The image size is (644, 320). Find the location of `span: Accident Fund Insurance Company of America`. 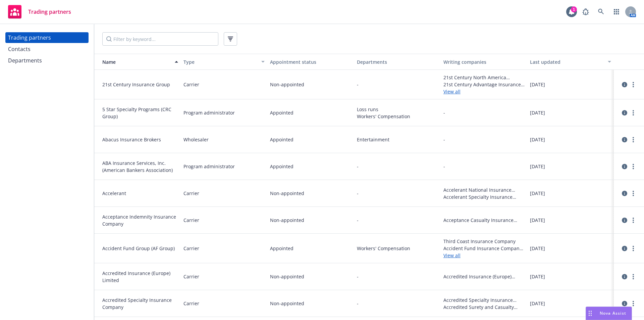

span: Accident Fund Insurance Company of America is located at coordinates (484, 248).